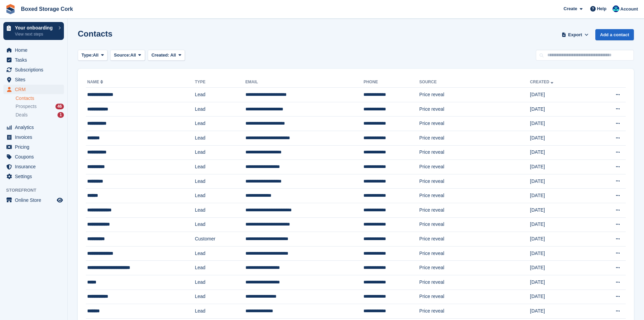 The image size is (644, 320). I want to click on button: Type: All, so click(92, 55).